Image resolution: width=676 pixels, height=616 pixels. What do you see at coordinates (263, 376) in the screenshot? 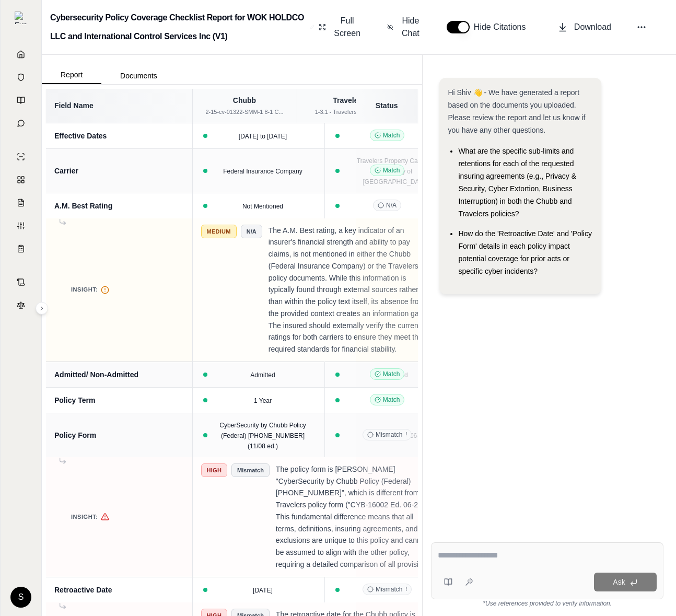
I see `span: Admitted` at bounding box center [263, 376].